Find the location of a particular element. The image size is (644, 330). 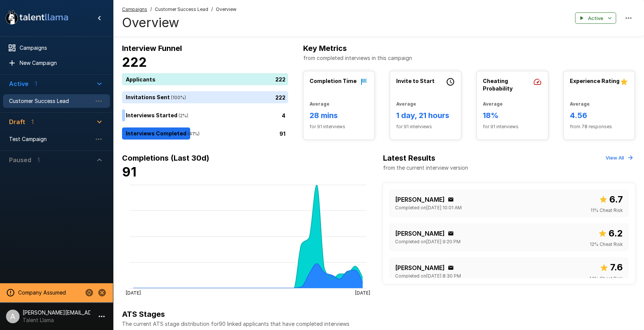

span: 14 % Cheat Risk is located at coordinates (606, 278).